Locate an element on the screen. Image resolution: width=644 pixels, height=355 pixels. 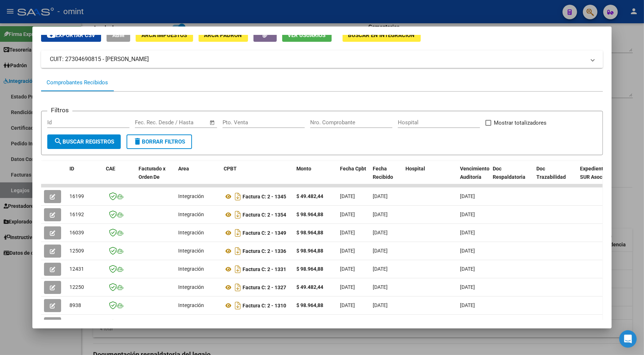
span: ID is located at coordinates (72, 169).